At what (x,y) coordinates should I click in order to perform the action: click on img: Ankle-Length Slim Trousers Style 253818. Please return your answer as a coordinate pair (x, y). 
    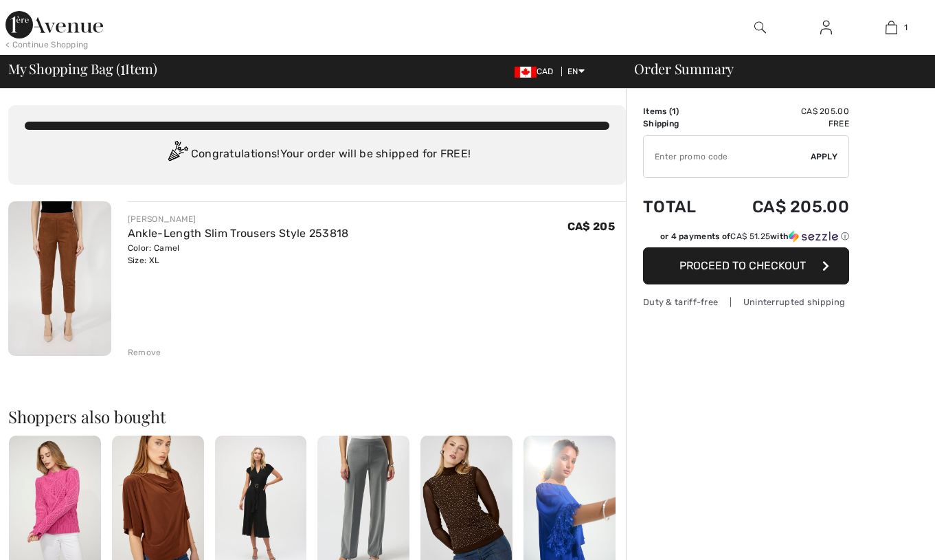
    Looking at the image, I should click on (60, 279).